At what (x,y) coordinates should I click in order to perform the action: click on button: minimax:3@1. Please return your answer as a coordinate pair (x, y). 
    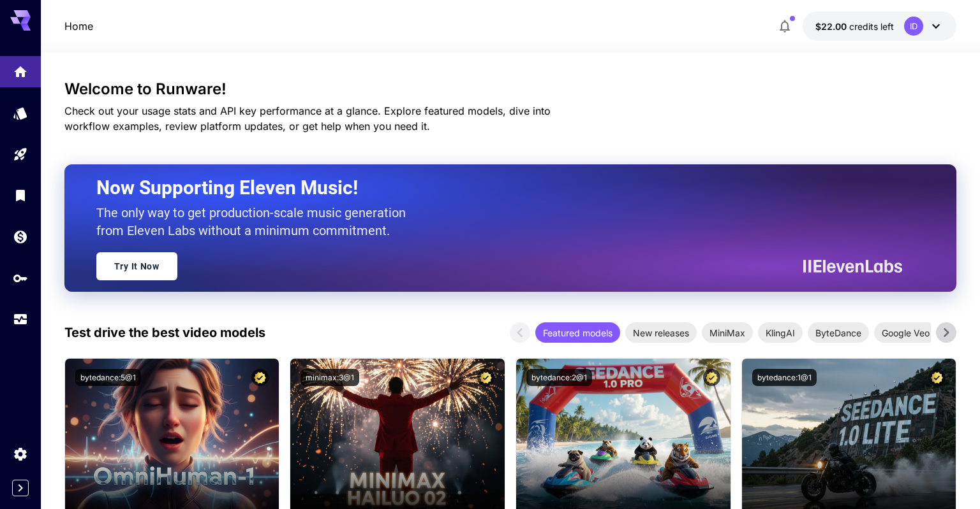
    Looking at the image, I should click on (330, 377).